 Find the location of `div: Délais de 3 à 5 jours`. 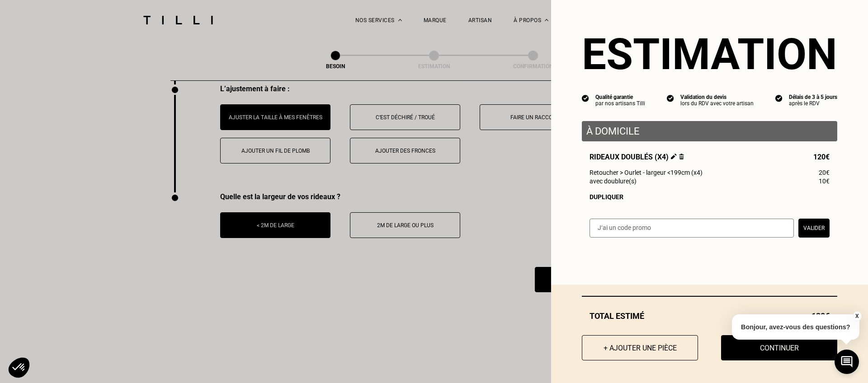

div: Délais de 3 à 5 jours is located at coordinates (813, 97).